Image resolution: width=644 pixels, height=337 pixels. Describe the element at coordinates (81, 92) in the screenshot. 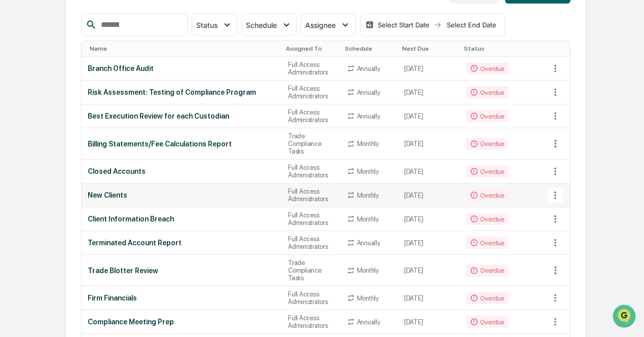

I see `div: We're available if you need us!` at that location.